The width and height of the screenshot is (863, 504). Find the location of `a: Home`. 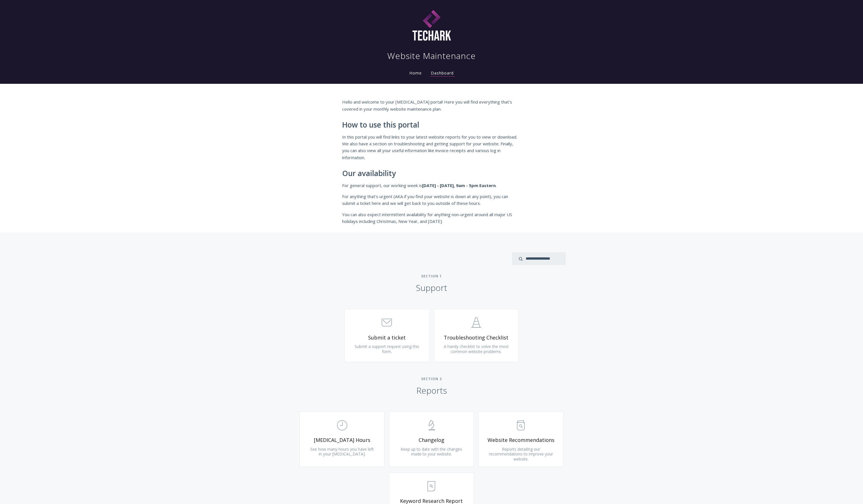

a: Home is located at coordinates (416, 73).